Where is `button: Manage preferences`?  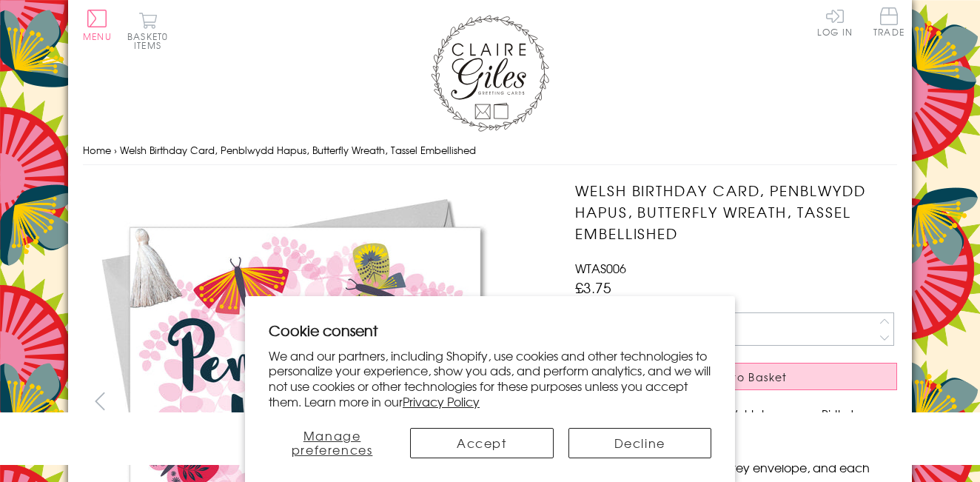 button: Manage preferences is located at coordinates (332, 444).